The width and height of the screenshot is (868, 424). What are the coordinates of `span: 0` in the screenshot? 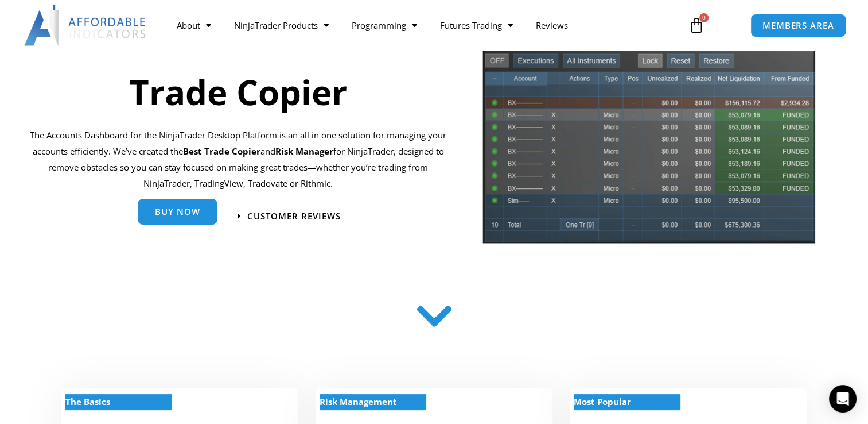 It's located at (704, 17).